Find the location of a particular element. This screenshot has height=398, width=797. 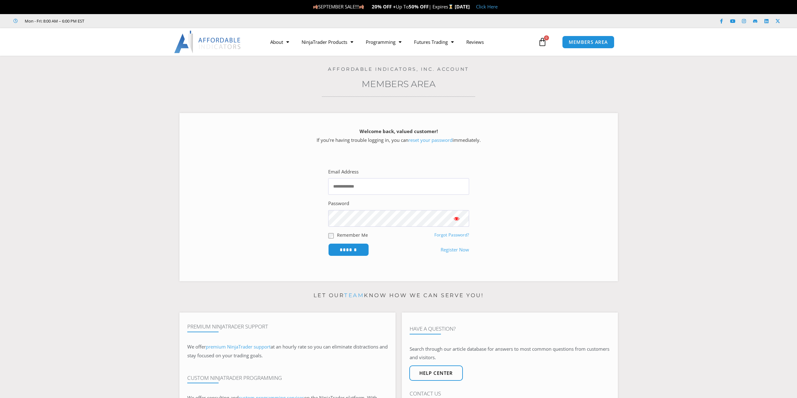

h4: Have A Question? is located at coordinates (510, 329).